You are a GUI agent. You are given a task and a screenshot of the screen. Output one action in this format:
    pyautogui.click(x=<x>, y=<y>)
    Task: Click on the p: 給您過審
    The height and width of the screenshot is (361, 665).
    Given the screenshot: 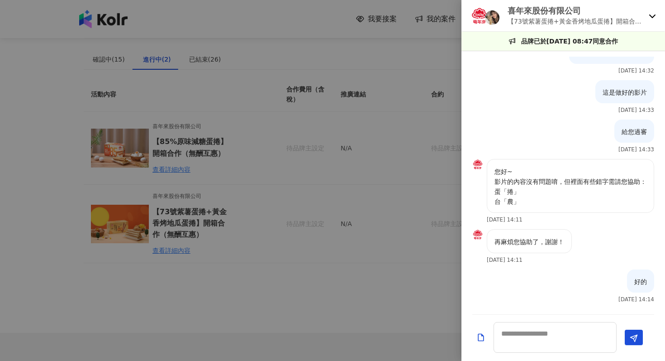 What is the action you would take?
    pyautogui.click(x=635, y=132)
    